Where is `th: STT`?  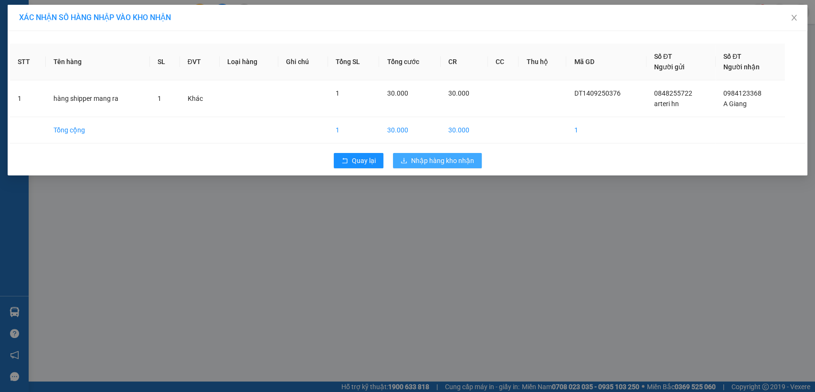 th: STT is located at coordinates (28, 62).